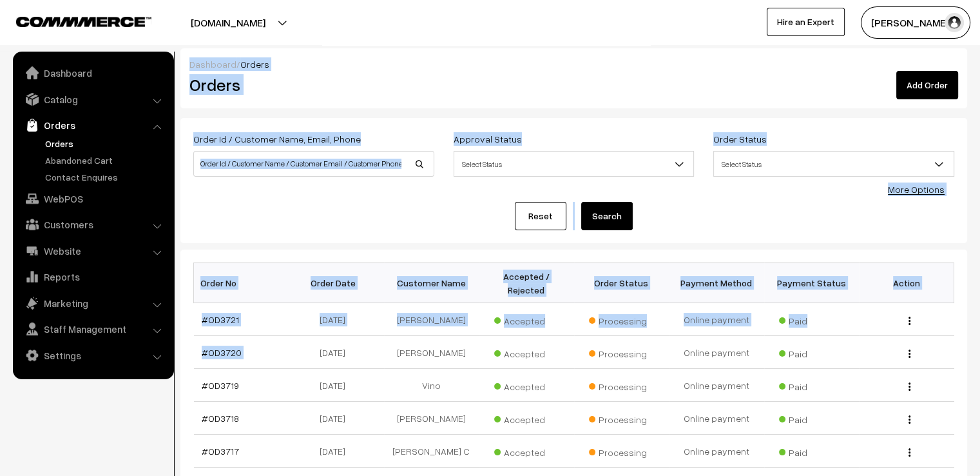 This screenshot has height=476, width=980. I want to click on input: Order Id / Customer Name / Customer Email / Customer Phone, so click(314, 164).